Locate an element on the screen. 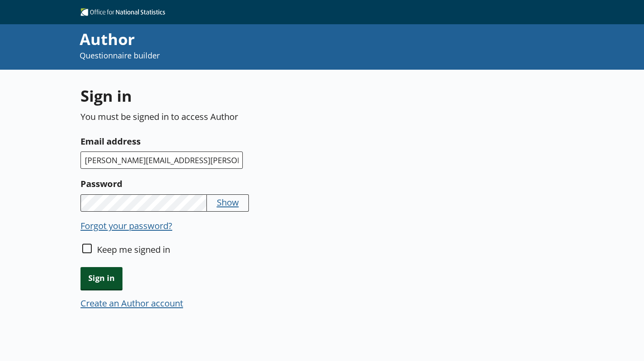  label: Email address is located at coordinates (238, 141).